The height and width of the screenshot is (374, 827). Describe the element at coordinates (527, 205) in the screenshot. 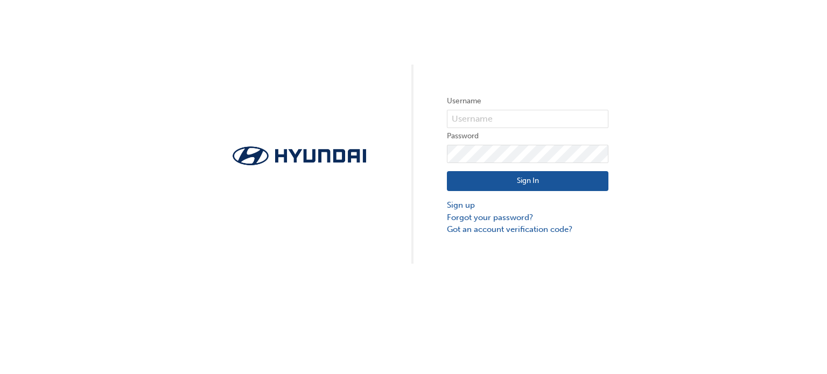

I see `a: Sign up` at that location.